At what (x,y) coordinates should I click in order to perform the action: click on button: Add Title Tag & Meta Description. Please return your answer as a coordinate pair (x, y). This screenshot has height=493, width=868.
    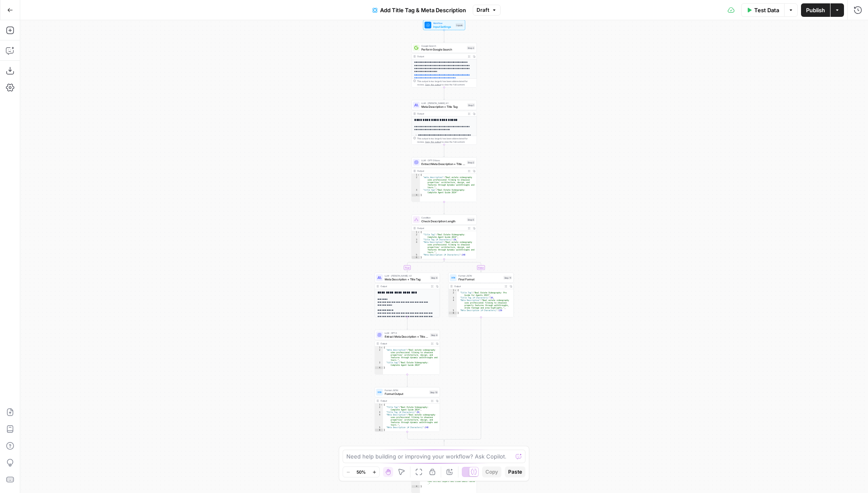
    Looking at the image, I should click on (419, 10).